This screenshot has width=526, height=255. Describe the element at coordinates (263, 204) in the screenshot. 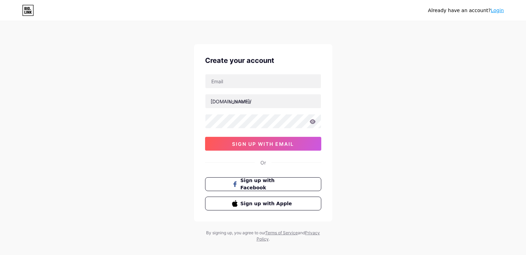

I see `button: Sign up with Apple` at that location.